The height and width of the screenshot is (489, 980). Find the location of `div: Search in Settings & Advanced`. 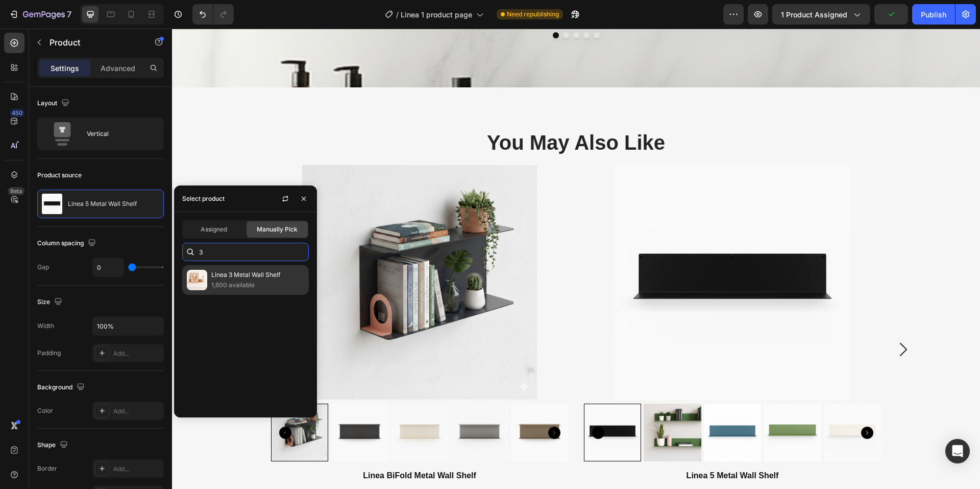

div: Search in Settings & Advanced is located at coordinates (246, 252).